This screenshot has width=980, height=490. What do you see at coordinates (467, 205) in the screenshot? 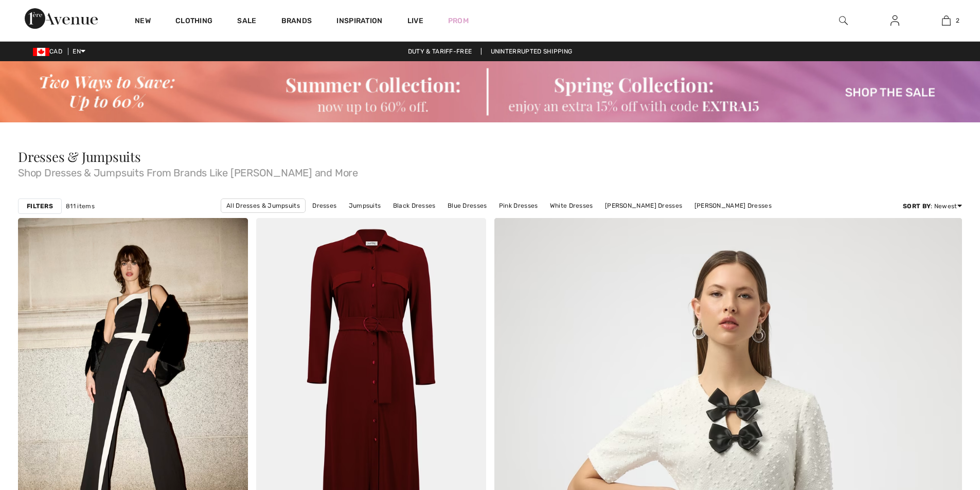
I see `a: Blue Dresses` at bounding box center [467, 205].